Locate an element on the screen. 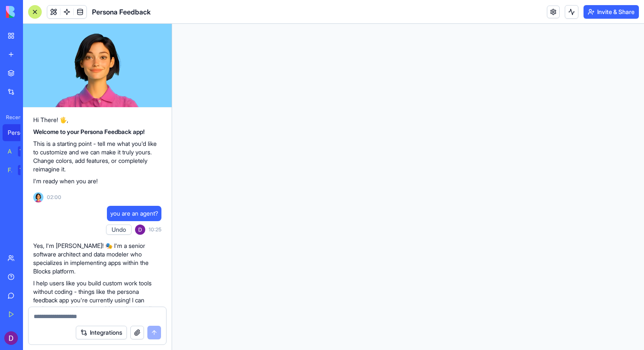  a: Feedback FormTRY is located at coordinates (19, 170).